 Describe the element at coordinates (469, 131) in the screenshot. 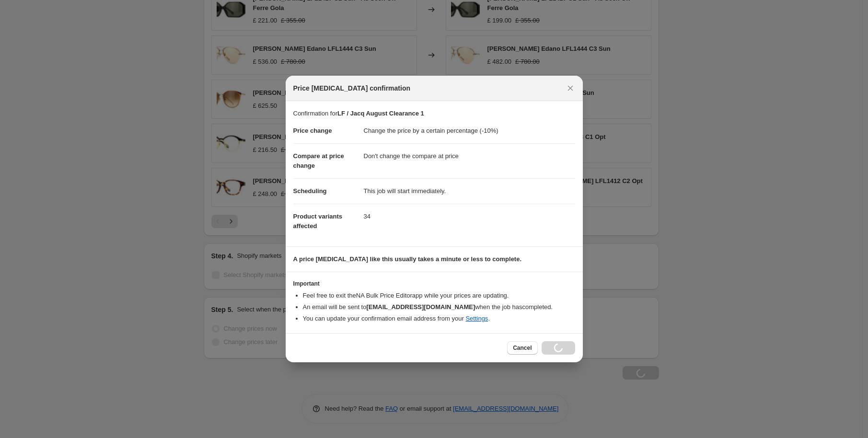

I see `dd: Change the price by a certain percentage (-10%)` at that location.